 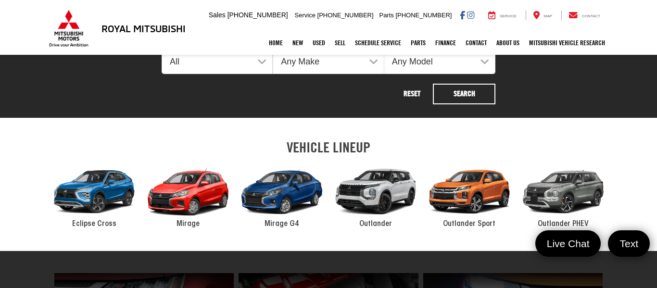 What do you see at coordinates (143, 28) in the screenshot?
I see `h3: Royal Mitsubishi` at bounding box center [143, 28].